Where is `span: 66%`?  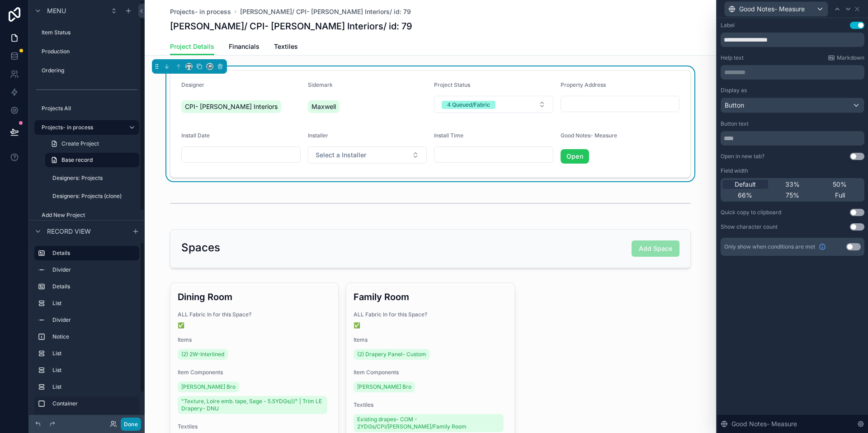
span: 66% is located at coordinates (746, 195).